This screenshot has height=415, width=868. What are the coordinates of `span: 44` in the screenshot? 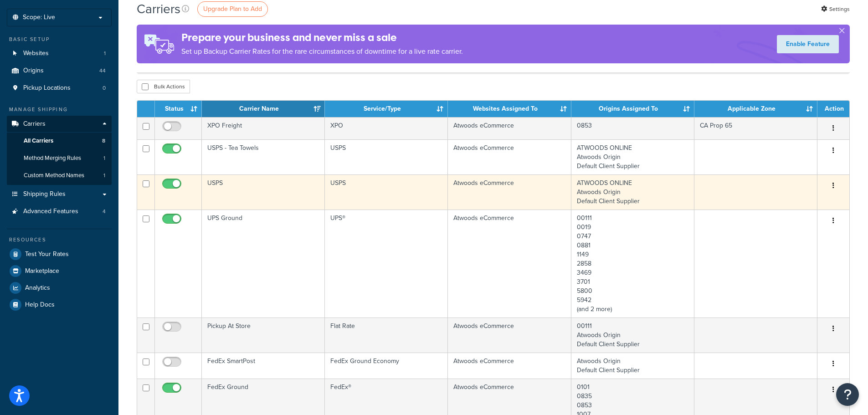 It's located at (102, 70).